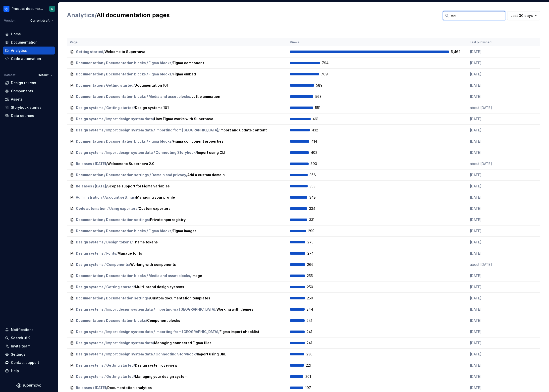 Image resolution: width=549 pixels, height=392 pixels. Describe the element at coordinates (29, 346) in the screenshot. I see `a: Invite team` at that location.